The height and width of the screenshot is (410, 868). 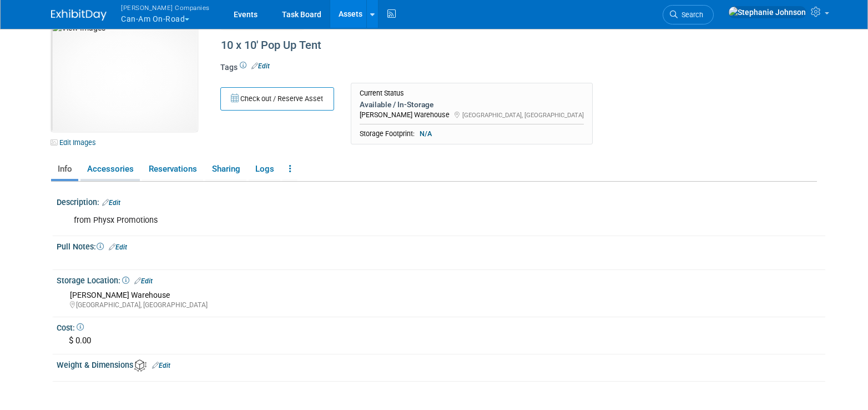 I want to click on div: Current Status, so click(x=472, y=94).